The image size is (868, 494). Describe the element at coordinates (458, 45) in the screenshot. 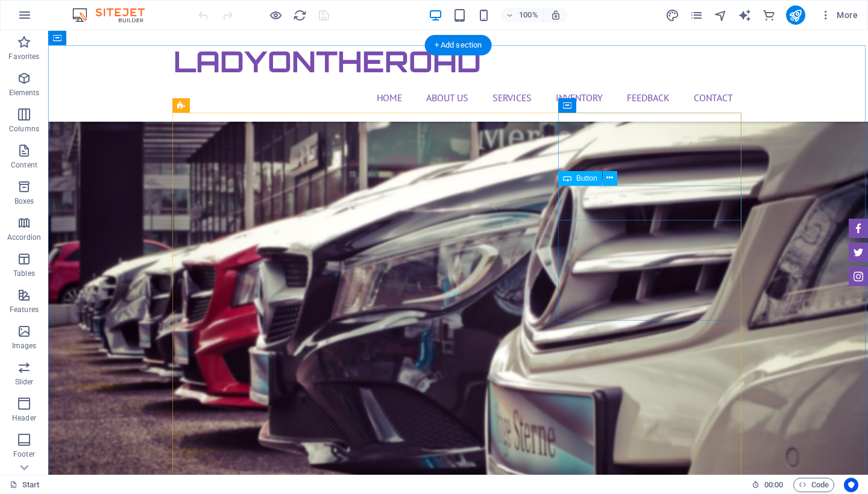

I see `div: + Add section` at that location.